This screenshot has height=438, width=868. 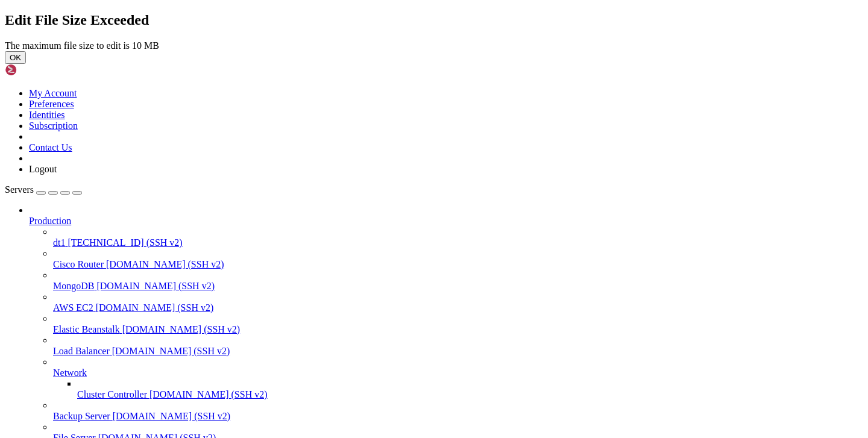 I want to click on span: AWS EC2, so click(x=73, y=307).